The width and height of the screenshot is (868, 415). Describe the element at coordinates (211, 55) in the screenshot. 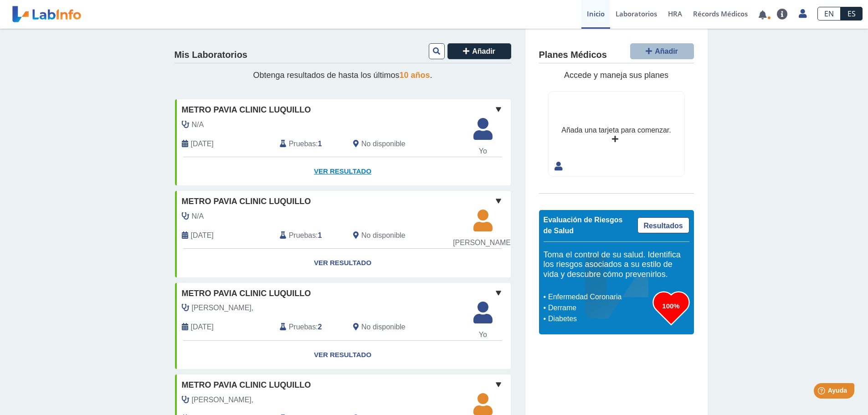

I see `h4: Mis Laboratorios` at that location.